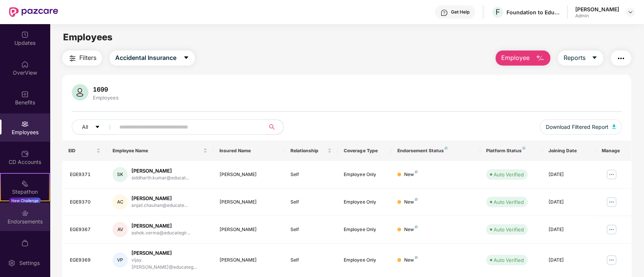 The height and width of the screenshot is (277, 644). Describe the element at coordinates (85, 174) in the screenshot. I see `div: EGE9371` at that location.